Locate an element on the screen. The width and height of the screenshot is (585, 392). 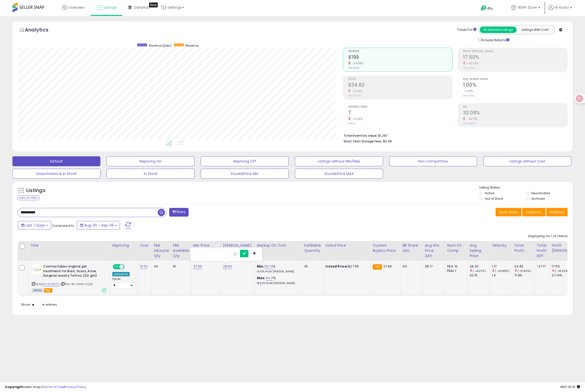
div: Tooltip anchor is located at coordinates (153, 5).